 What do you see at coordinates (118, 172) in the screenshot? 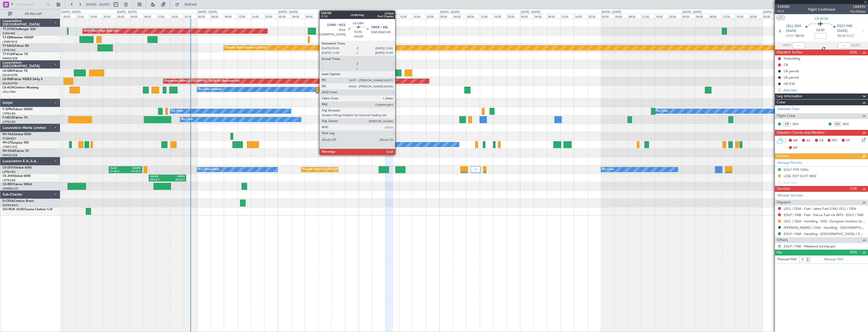
I see `div: 21:49 Z` at bounding box center [118, 172].